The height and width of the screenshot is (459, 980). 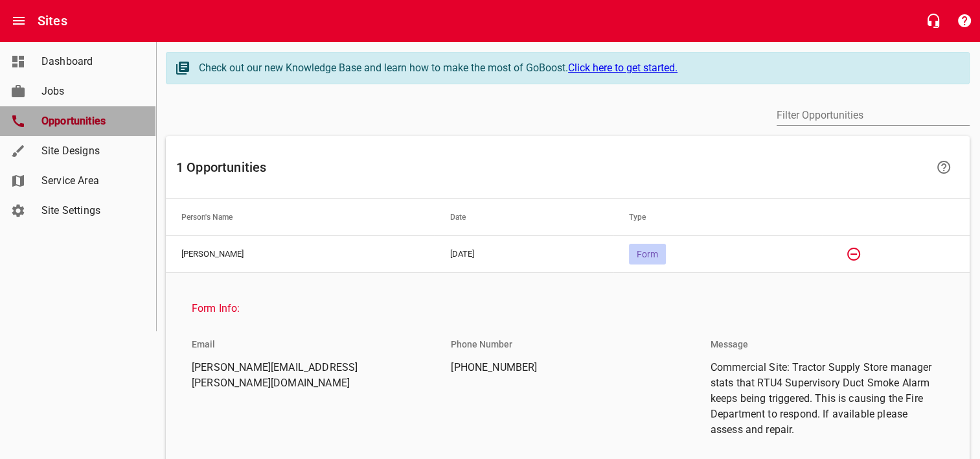 What do you see at coordinates (91, 62) in the screenshot?
I see `span: Dashboard` at bounding box center [91, 62].